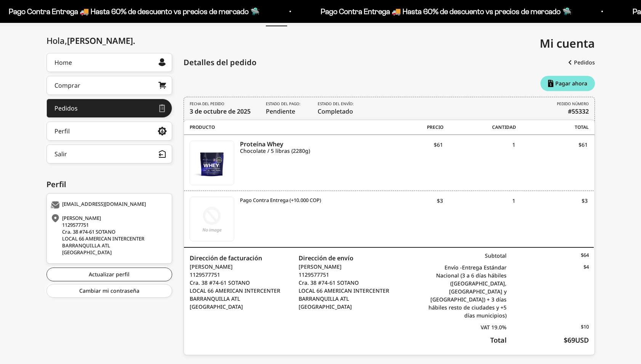 This screenshot has width=641, height=364. I want to click on a: Pago Contra Entrega (+10.000 COP), so click(212, 219).